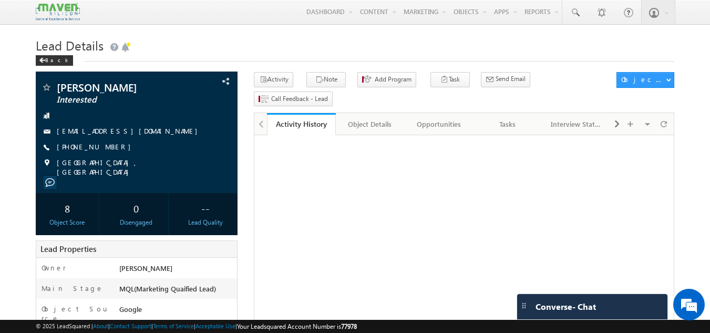 The height and width of the screenshot is (333, 710). What do you see at coordinates (100, 325) in the screenshot?
I see `a: About` at bounding box center [100, 325].